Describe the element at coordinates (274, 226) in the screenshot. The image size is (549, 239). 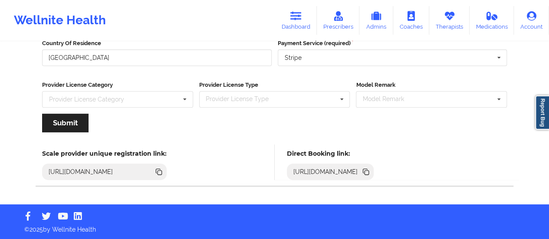
I see `p: © 2025 by Wellnite Health` at that location.